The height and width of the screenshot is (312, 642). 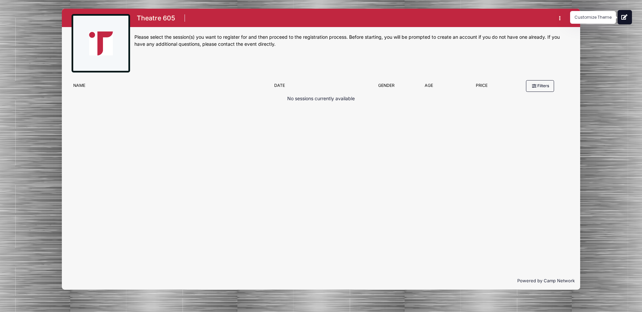 What do you see at coordinates (321, 281) in the screenshot?
I see `p: Powered by Camp Network` at bounding box center [321, 281].